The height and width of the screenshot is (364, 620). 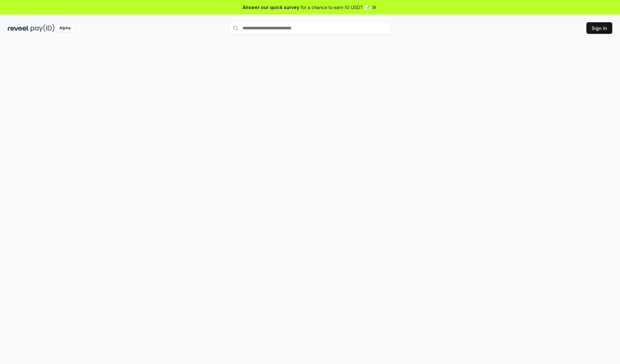 I want to click on div: Alpha, so click(x=65, y=28).